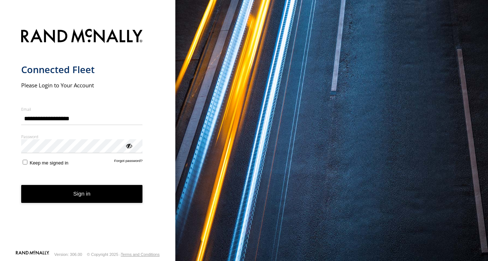  I want to click on a: Forgot password?, so click(129, 162).